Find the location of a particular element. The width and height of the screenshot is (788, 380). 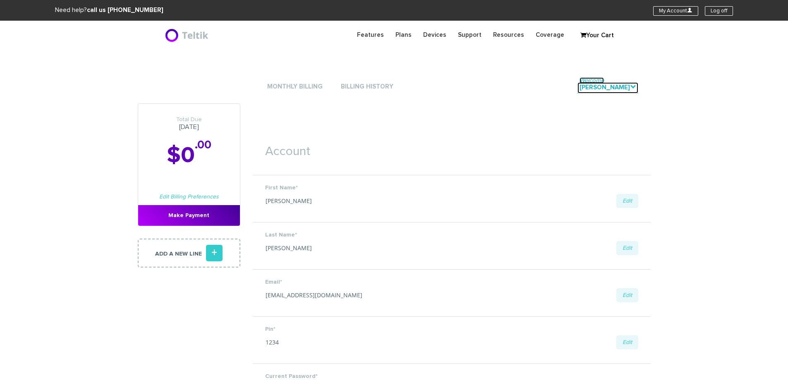

a: Features is located at coordinates (370, 35).